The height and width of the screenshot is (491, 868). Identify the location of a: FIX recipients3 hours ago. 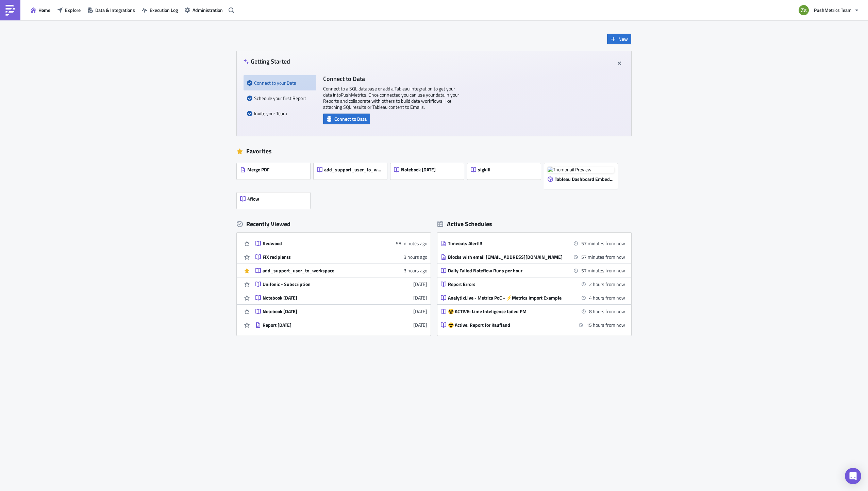
(341, 257).